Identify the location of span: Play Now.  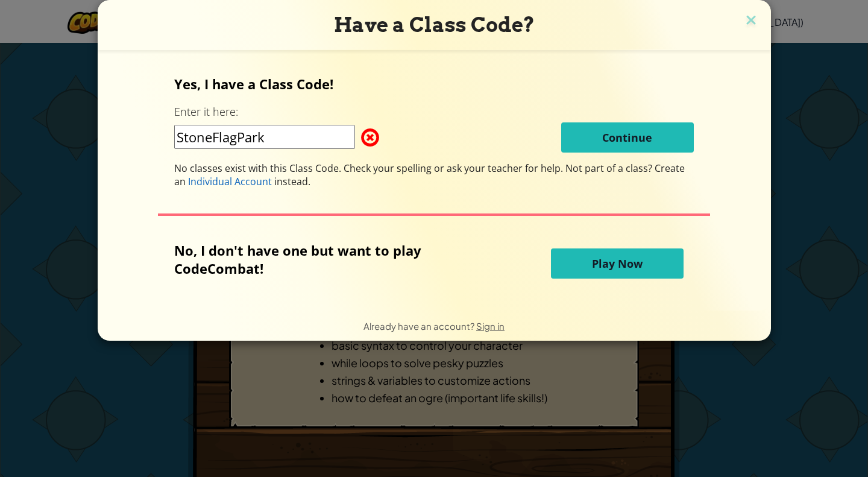
(617, 264).